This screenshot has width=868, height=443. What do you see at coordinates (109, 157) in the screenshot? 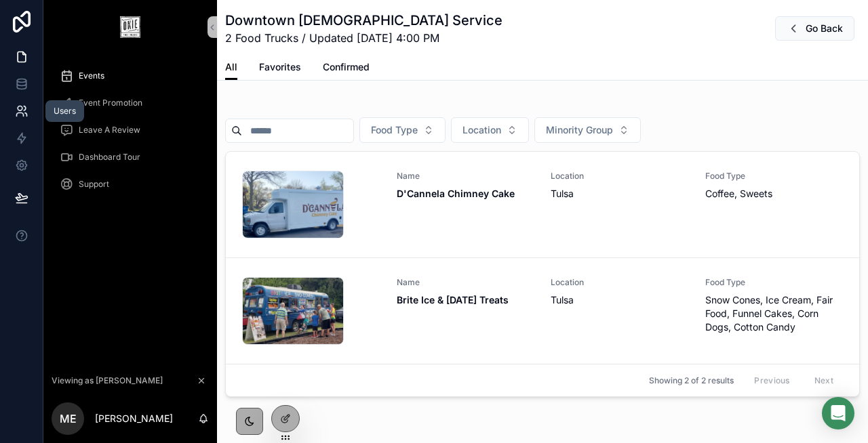
I see `span: Dashboard Tour` at bounding box center [109, 157].